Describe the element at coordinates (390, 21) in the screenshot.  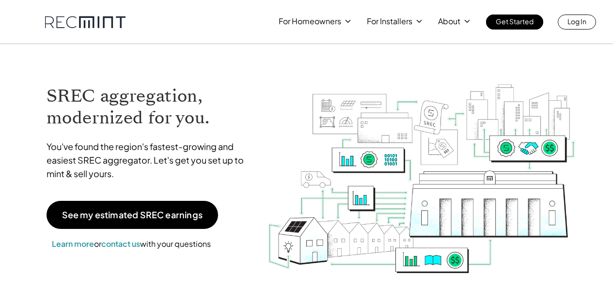
I see `p: For Installers` at that location.